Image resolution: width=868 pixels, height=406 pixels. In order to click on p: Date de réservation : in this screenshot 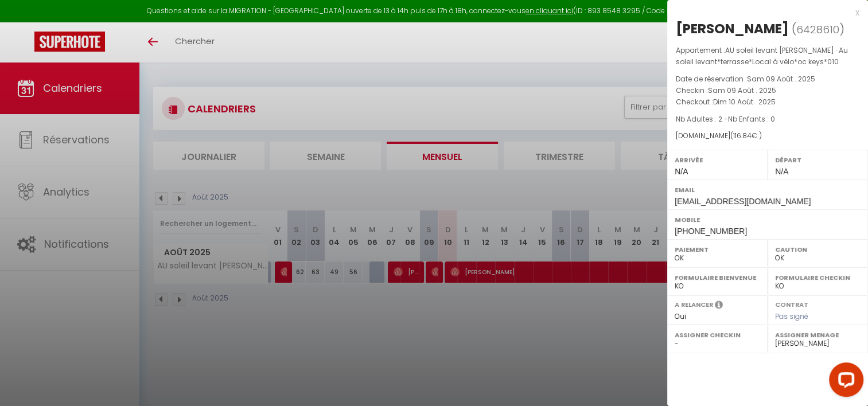, I will do `click(768, 80)`.